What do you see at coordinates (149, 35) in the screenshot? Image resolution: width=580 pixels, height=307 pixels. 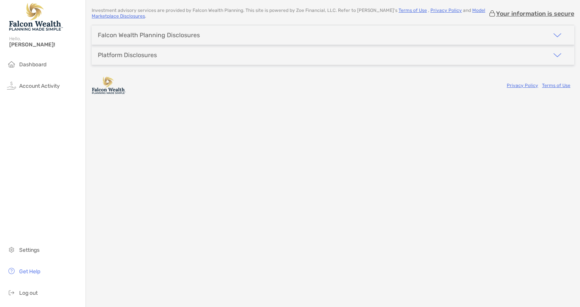 I see `div: Falcon Wealth Planning Disclosures` at bounding box center [149, 35].